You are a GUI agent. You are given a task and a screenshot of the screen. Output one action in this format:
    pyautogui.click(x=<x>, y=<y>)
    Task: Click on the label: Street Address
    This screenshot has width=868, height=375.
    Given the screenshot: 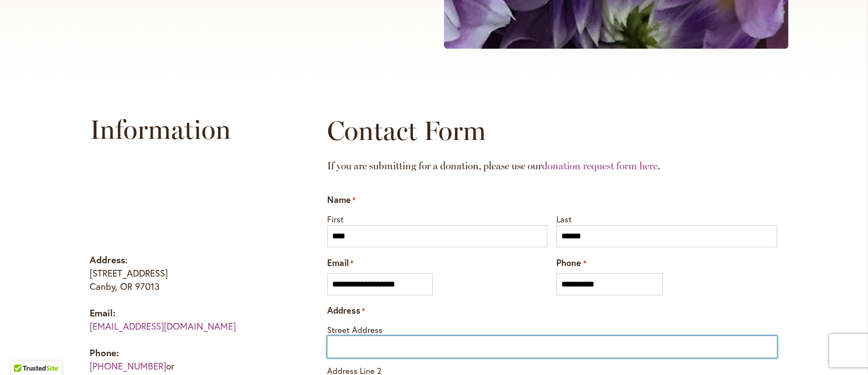 What is the action you would take?
    pyautogui.click(x=552, y=329)
    